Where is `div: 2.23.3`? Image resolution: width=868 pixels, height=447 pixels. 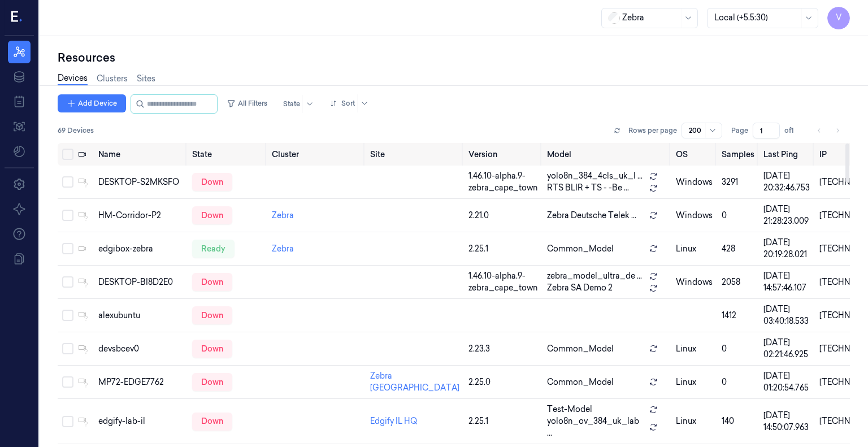
div: 2.23.3 is located at coordinates (503, 348).